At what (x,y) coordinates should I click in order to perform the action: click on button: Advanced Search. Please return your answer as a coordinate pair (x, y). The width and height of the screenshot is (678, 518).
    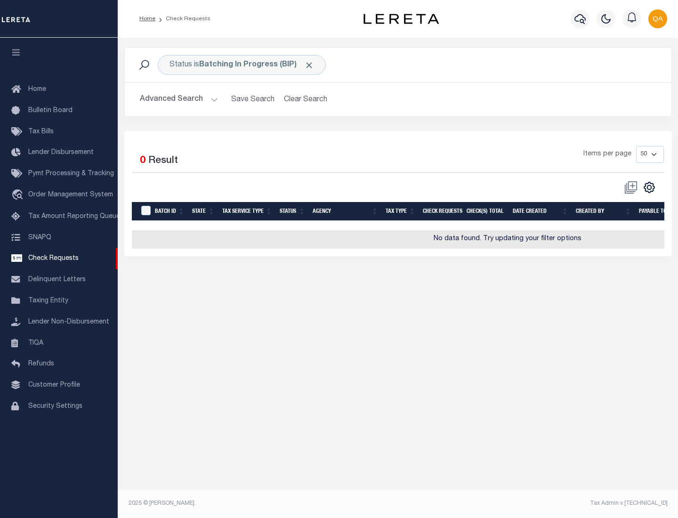
    Looking at the image, I should click on (179, 99).